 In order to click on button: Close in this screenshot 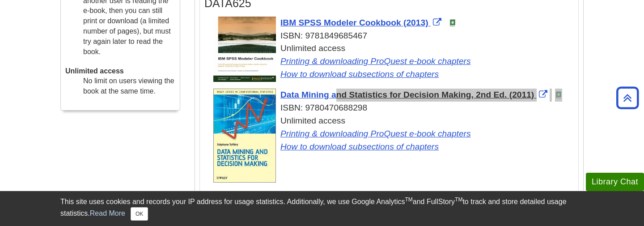, I will do `click(139, 214)`.